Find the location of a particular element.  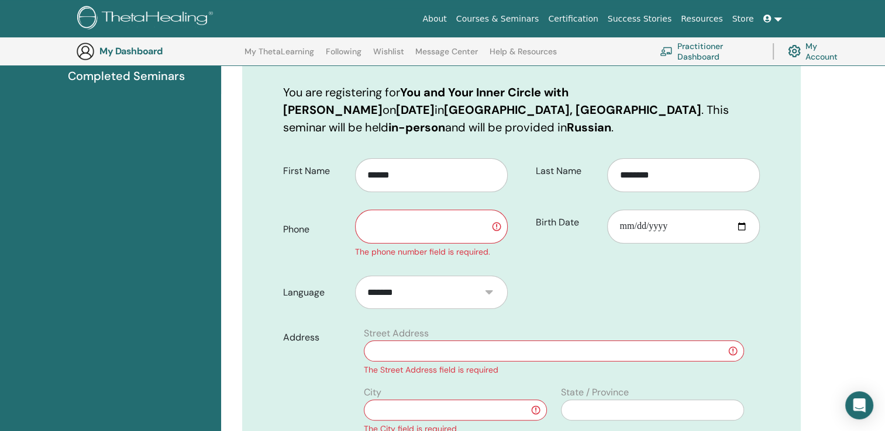

a: Wishlist is located at coordinates (388, 56).